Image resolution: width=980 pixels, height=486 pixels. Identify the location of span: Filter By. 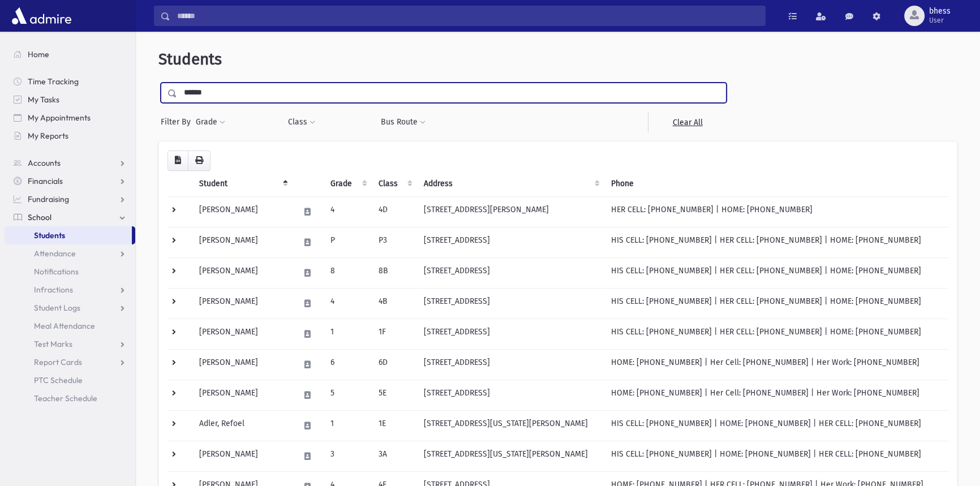
(178, 122).